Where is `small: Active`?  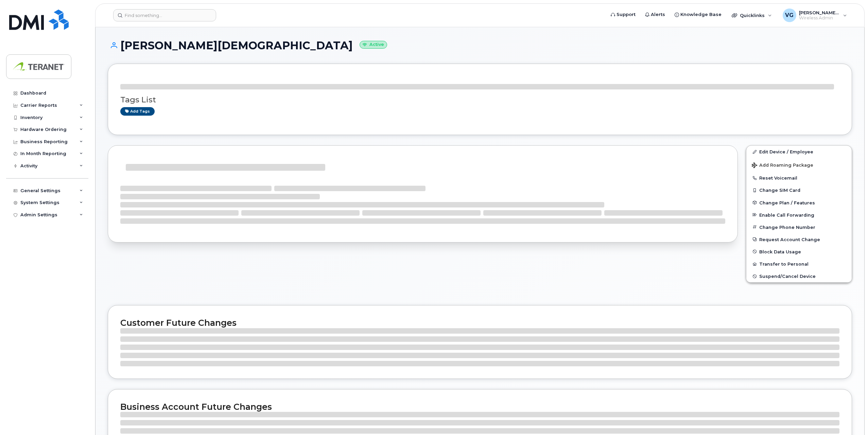
small: Active is located at coordinates (374, 44).